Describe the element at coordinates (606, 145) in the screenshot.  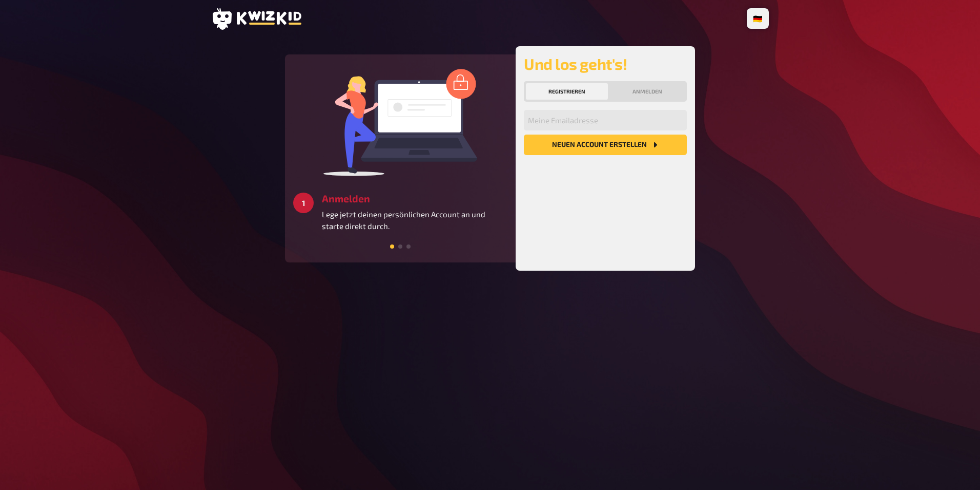
I see `button: Neuen Account Erstellen` at that location.